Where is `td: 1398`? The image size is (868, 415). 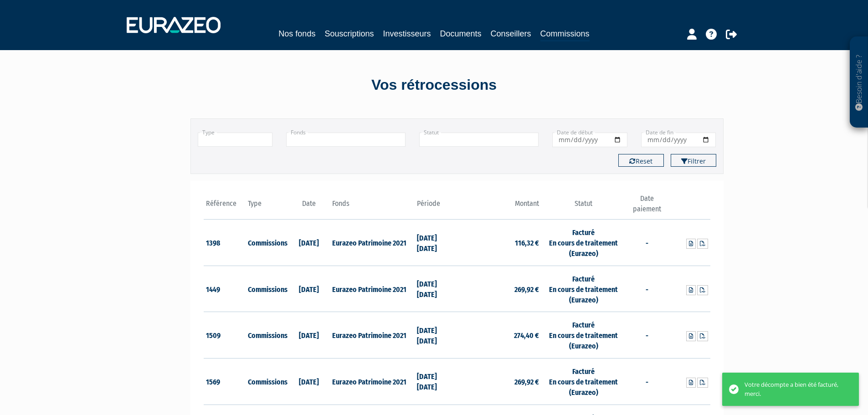 td: 1398 is located at coordinates (225, 243).